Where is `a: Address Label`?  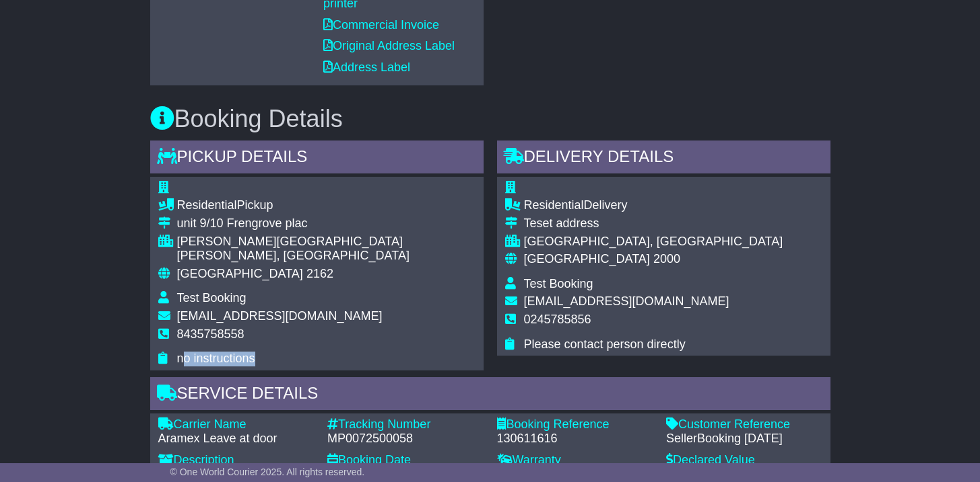 a: Address Label is located at coordinates (366, 68).